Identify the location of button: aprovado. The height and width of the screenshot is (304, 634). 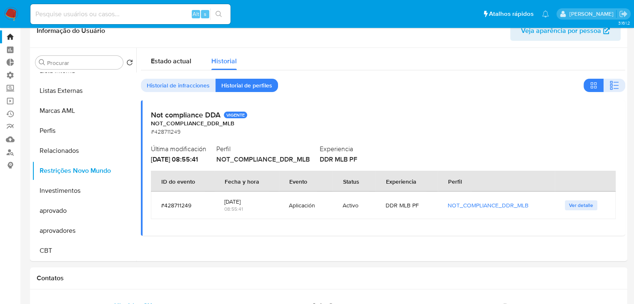
(84, 211).